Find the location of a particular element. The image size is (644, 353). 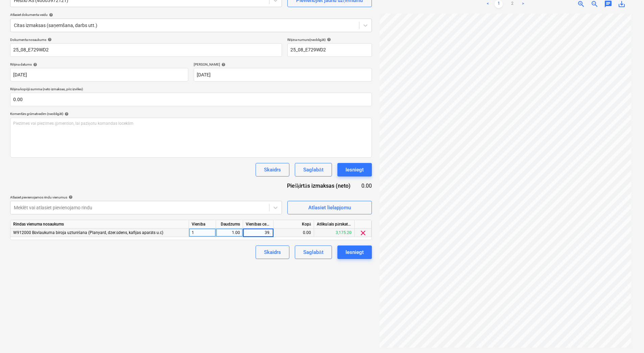

input: Dokumenta nosaukums is located at coordinates (146, 50).